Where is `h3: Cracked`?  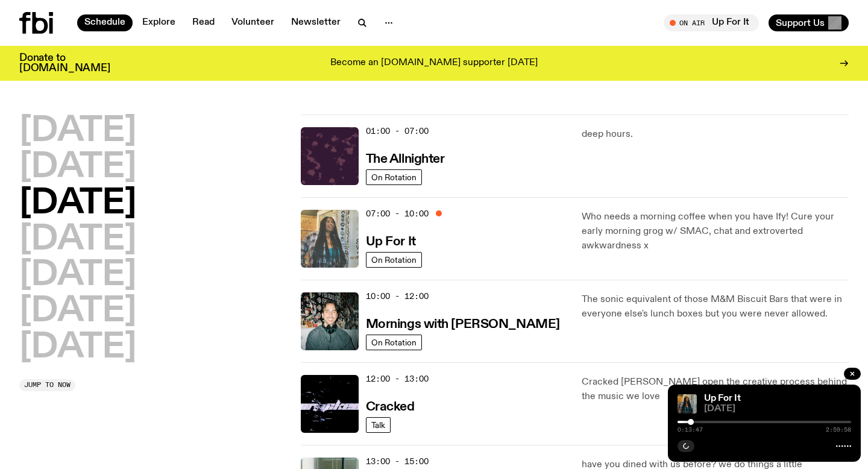
h3: Cracked is located at coordinates (390, 407).